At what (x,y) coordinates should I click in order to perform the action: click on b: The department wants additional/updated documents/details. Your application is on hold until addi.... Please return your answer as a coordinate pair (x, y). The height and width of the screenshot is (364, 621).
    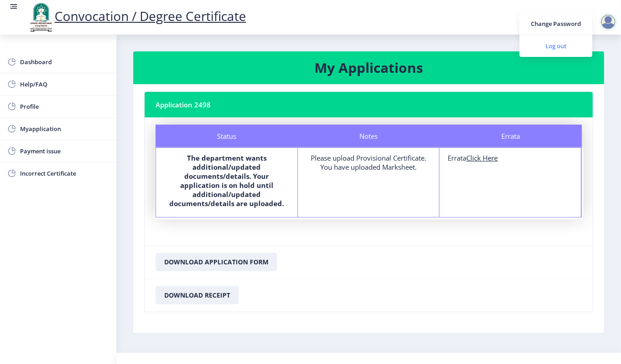
    Looking at the image, I should click on (227, 181).